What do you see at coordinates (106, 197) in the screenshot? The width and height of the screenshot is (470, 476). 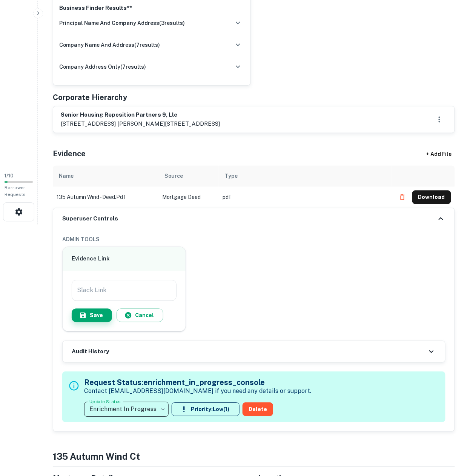 I see `td: 135 autumn wind - deed.pdf` at bounding box center [106, 197].